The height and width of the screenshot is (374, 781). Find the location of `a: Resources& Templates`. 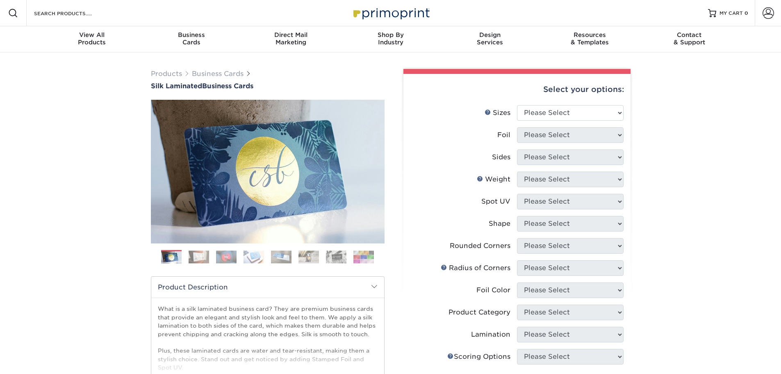

a: Resources& Templates is located at coordinates (590, 39).